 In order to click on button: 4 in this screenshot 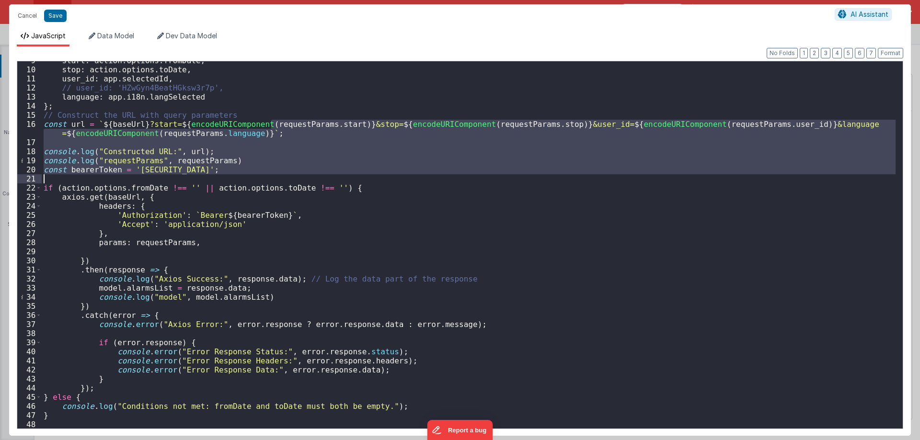, I will do `click(837, 53)`.